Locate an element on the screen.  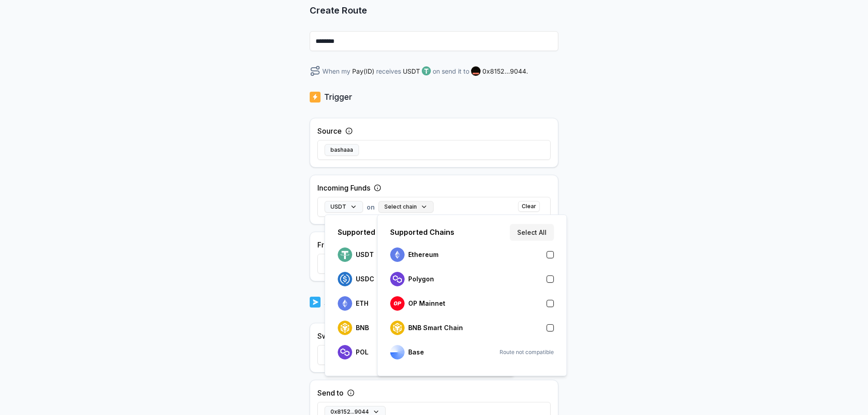
label: From is located at coordinates (326, 245).